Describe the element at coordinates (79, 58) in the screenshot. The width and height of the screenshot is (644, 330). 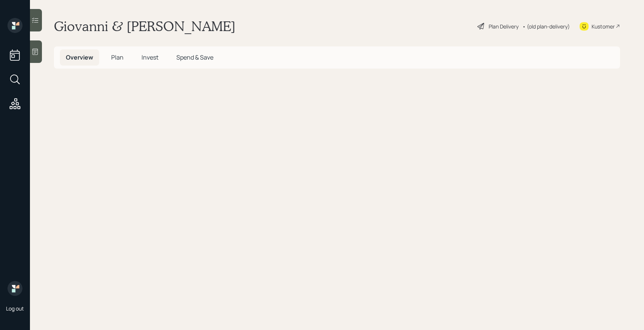
I see `span: Overview` at that location.